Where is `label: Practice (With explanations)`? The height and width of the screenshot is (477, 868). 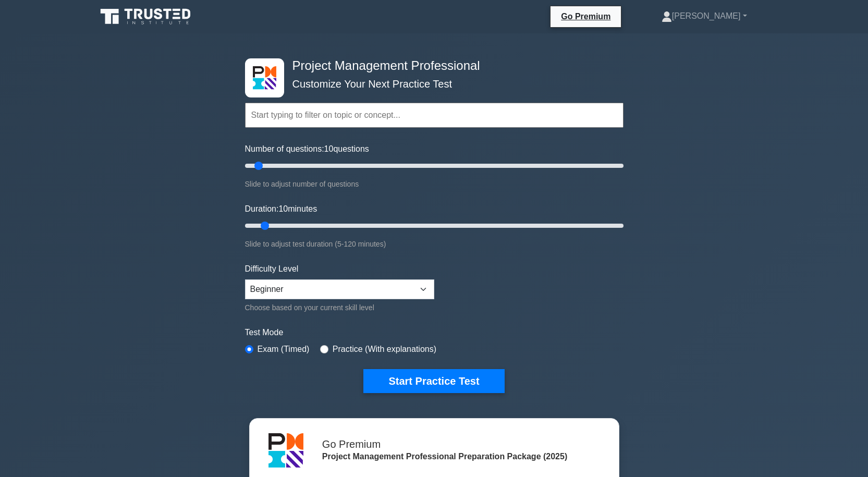 label: Practice (With explanations) is located at coordinates (384, 350).